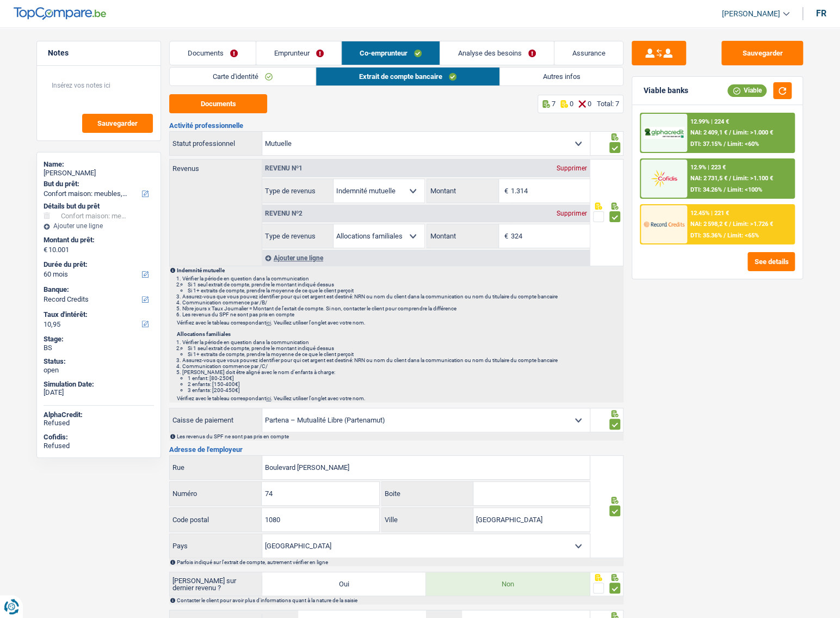  What do you see at coordinates (97, 314) in the screenshot?
I see `label: Taux d'intérêt:` at bounding box center [97, 314].